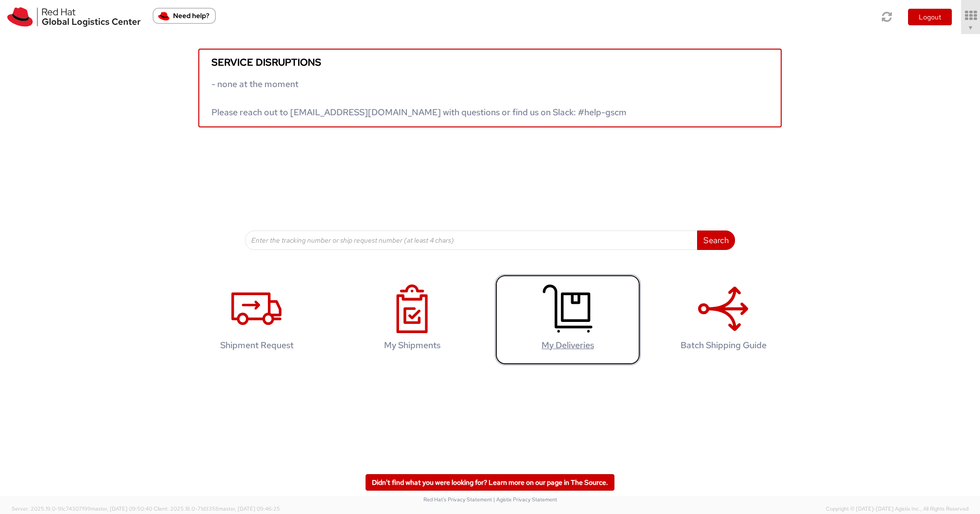 The image size is (980, 514). What do you see at coordinates (930, 17) in the screenshot?
I see `button: Logout` at bounding box center [930, 17].